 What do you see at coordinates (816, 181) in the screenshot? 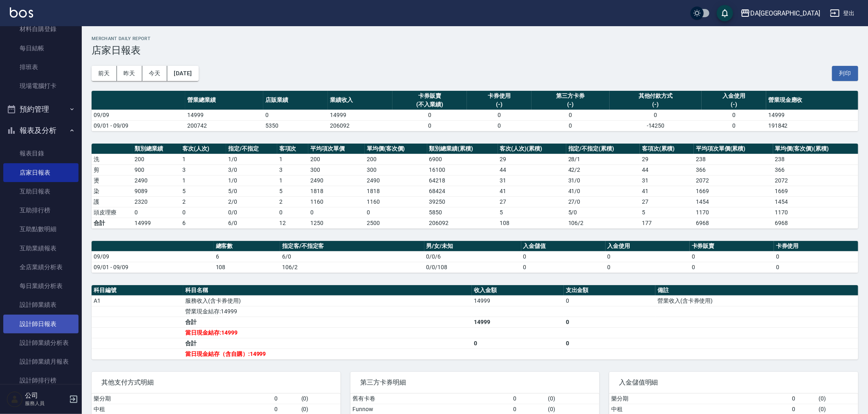
I see `td: 2072` at bounding box center [816, 181].